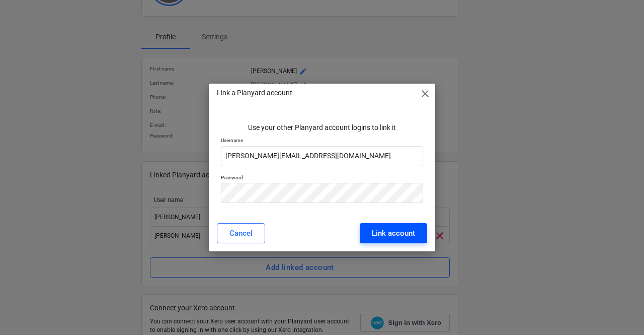 The height and width of the screenshot is (335, 644). Describe the element at coordinates (619, 311) in the screenshot. I see `div: Widget de chat` at that location.